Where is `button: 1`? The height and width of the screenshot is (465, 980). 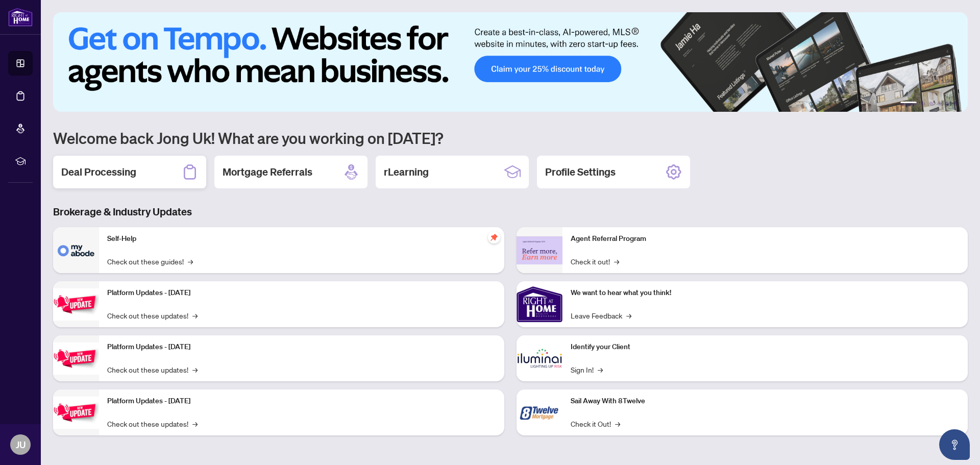 button: 1 is located at coordinates (909, 104).